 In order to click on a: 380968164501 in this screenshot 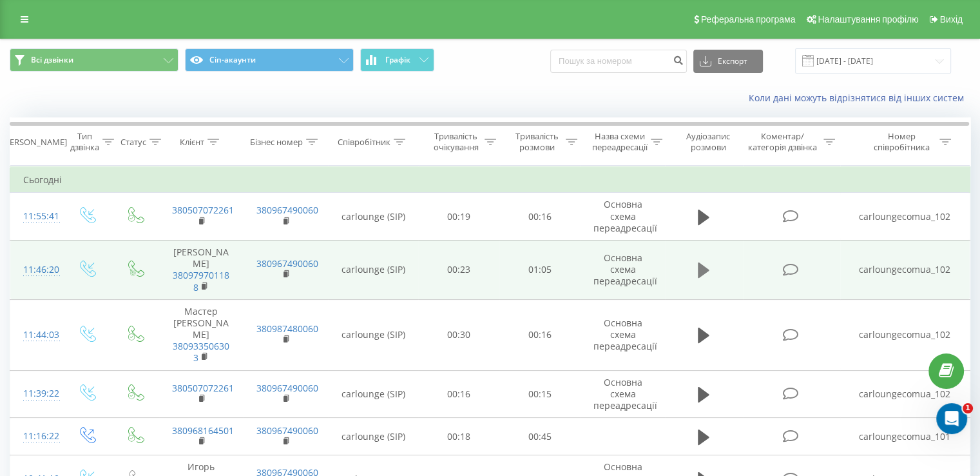, I will do `click(203, 430)`.